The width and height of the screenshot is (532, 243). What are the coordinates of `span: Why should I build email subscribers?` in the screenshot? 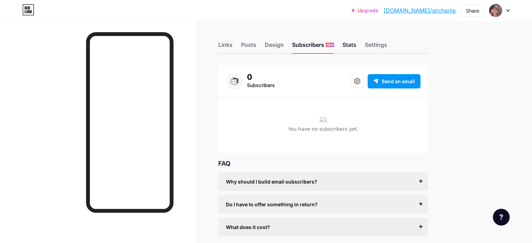 It's located at (271, 181).